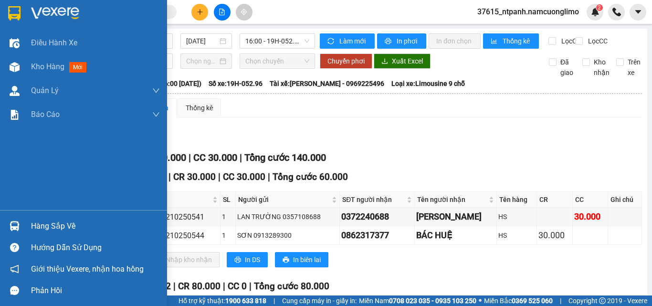  I want to click on span: SĐT người nhận, so click(373, 200).